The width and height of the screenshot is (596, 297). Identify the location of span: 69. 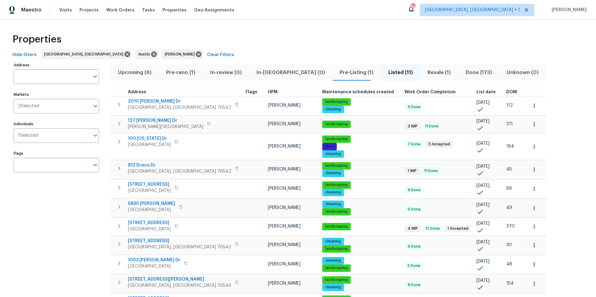
(509, 189).